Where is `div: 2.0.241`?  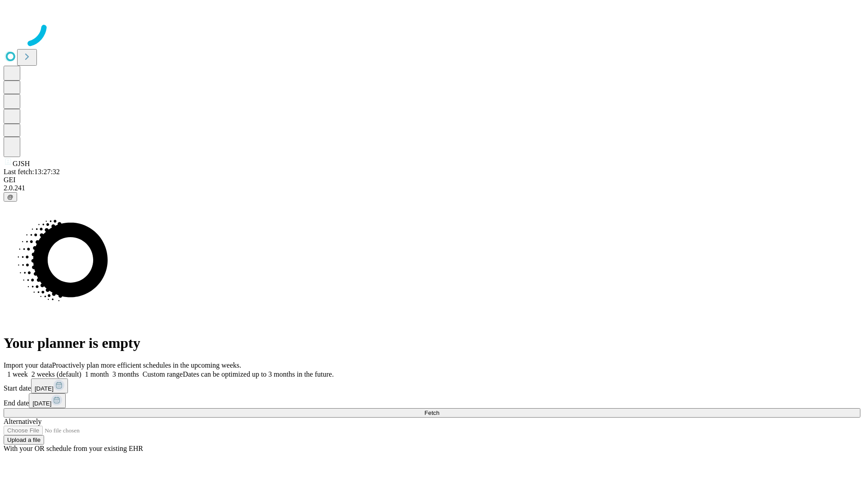 div: 2.0.241 is located at coordinates (432, 188).